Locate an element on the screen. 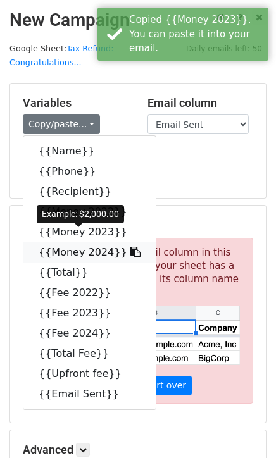 The height and width of the screenshot is (458, 276). small: Google Sheet: is located at coordinates (61, 56).